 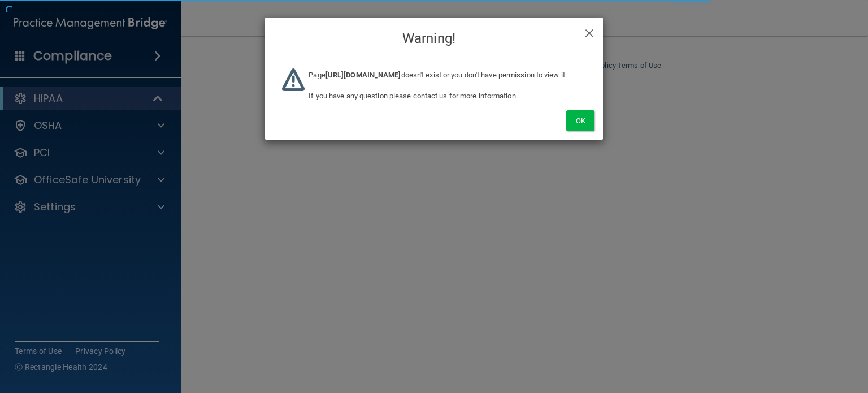 I want to click on p: Page doesn't exist or you don't have permission to view it., so click(x=447, y=75).